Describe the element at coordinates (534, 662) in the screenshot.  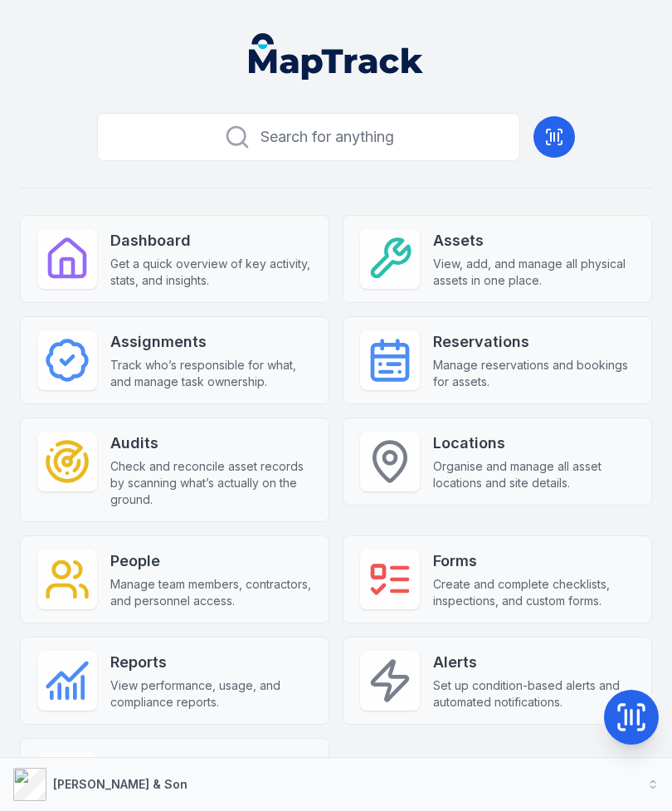
I see `strong: Alerts` at that location.